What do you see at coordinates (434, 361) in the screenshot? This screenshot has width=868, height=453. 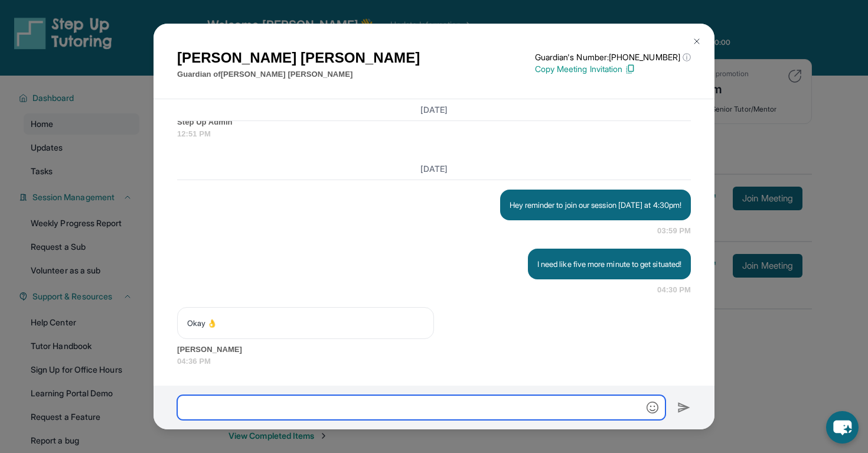 I see `span: 04:36 PM` at bounding box center [434, 361].